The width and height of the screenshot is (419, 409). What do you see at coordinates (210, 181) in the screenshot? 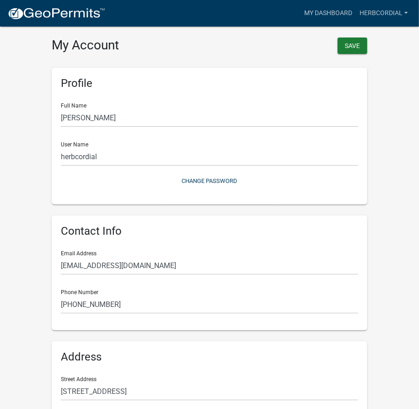
I see `button: Change Password` at bounding box center [210, 181].